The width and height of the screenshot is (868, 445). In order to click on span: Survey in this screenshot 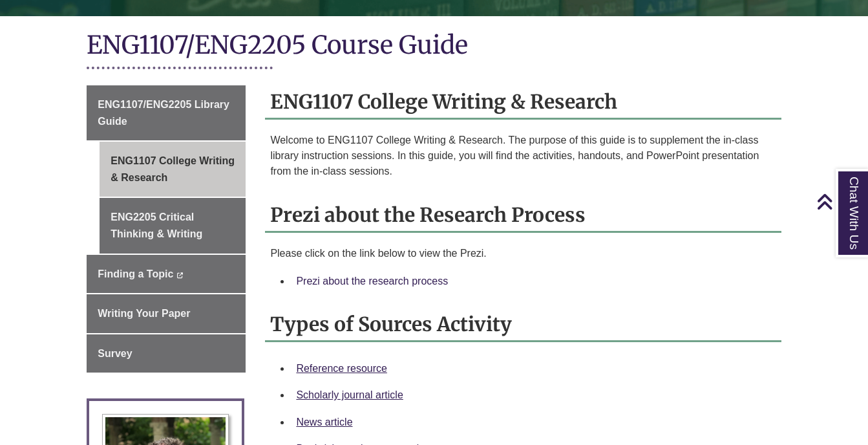, I will do `click(115, 353)`.